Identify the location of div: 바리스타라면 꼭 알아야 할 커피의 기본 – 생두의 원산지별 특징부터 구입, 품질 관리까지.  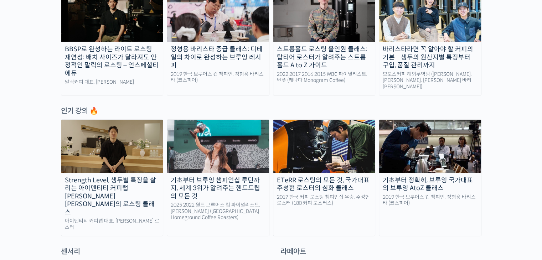
(430, 57).